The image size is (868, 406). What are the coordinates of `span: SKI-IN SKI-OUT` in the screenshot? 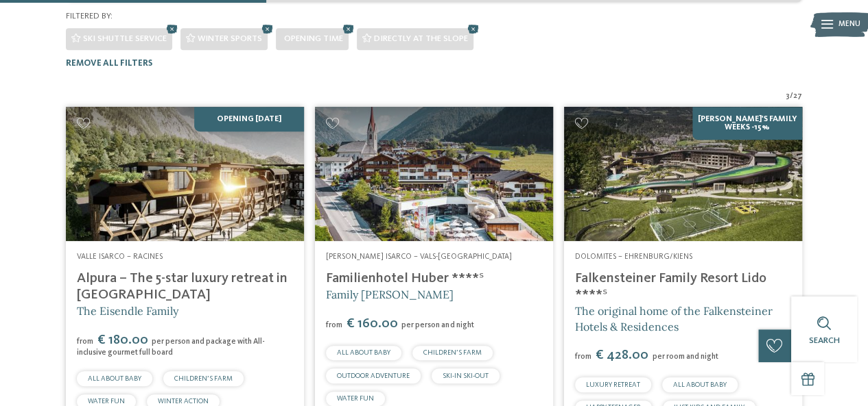 It's located at (466, 376).